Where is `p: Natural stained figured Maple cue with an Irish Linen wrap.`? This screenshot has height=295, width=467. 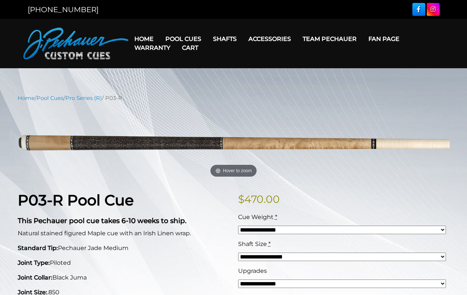
p: Natural stained figured Maple cue with an Irish Linen wrap. is located at coordinates (123, 234).